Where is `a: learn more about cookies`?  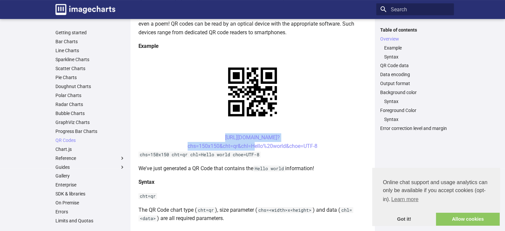
a: learn more about cookies is located at coordinates (405, 199).